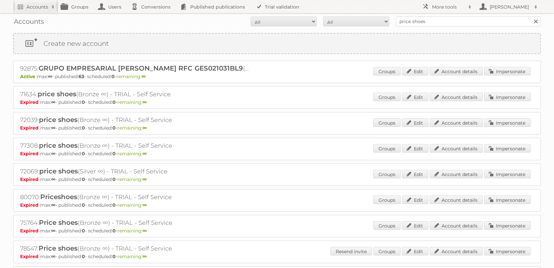  I want to click on h2: 72039: (Bronze ∞) - TRIAL - Self Service, so click(136, 120).